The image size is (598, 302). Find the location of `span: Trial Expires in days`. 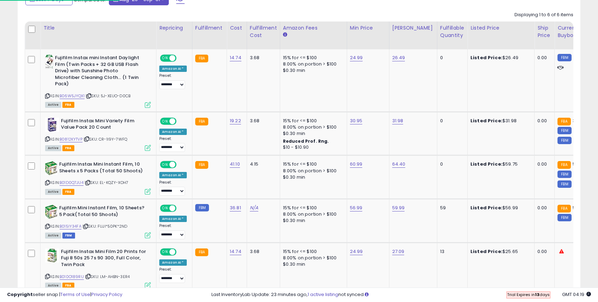

span: Trial Expires in days is located at coordinates (529, 295).